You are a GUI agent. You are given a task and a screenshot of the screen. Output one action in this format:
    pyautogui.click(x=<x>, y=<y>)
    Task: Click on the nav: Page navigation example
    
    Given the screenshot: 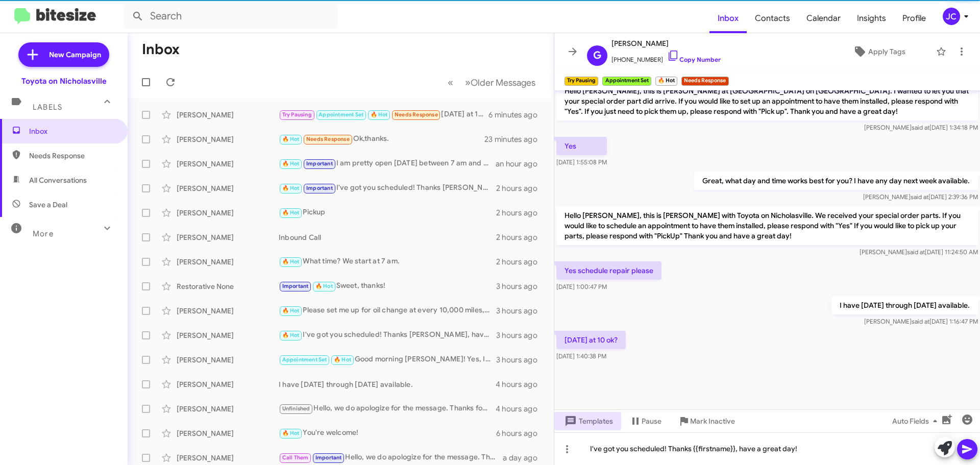 What is the action you would take?
    pyautogui.click(x=491, y=82)
    